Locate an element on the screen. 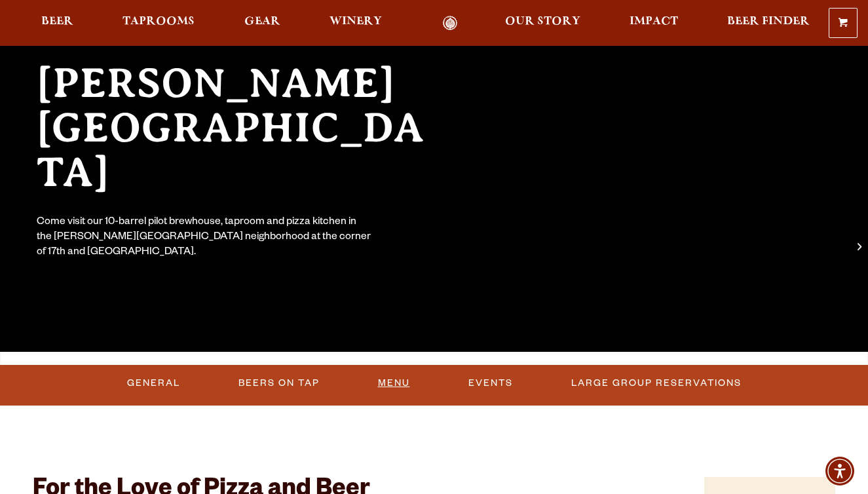 The width and height of the screenshot is (868, 494). a: Events is located at coordinates (491, 383).